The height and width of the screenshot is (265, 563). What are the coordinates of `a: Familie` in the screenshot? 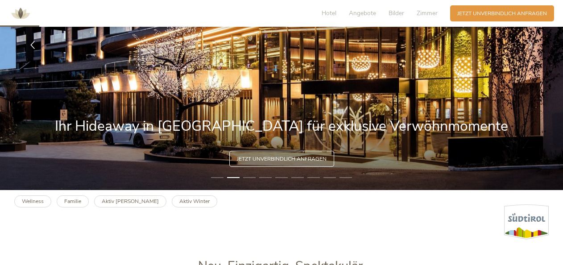 It's located at (73, 201).